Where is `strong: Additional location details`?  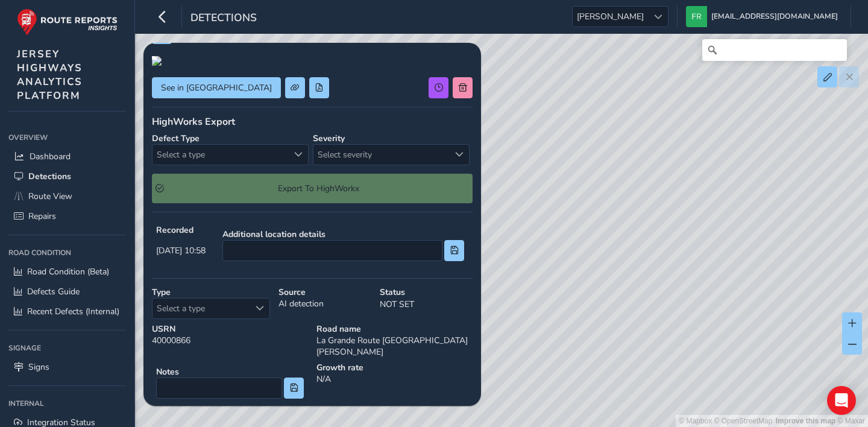 strong: Additional location details is located at coordinates (343, 234).